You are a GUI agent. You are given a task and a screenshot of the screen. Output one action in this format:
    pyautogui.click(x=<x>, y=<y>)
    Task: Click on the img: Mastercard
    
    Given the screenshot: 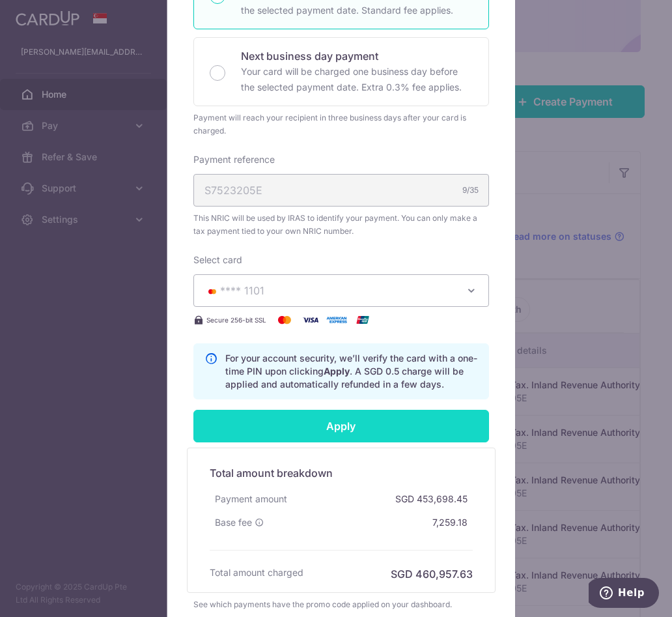 What is the action you would take?
    pyautogui.click(x=284, y=320)
    